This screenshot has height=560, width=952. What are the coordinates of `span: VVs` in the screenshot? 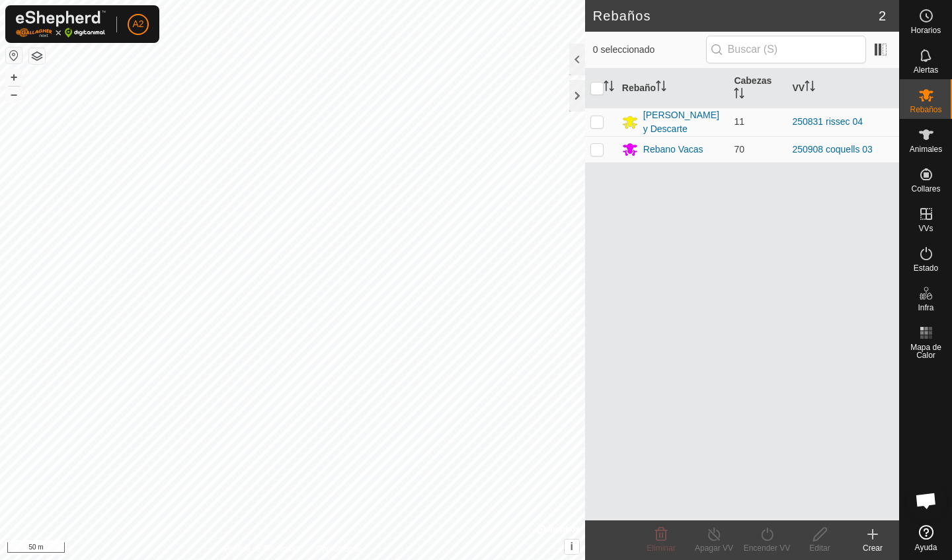 It's located at (925, 229).